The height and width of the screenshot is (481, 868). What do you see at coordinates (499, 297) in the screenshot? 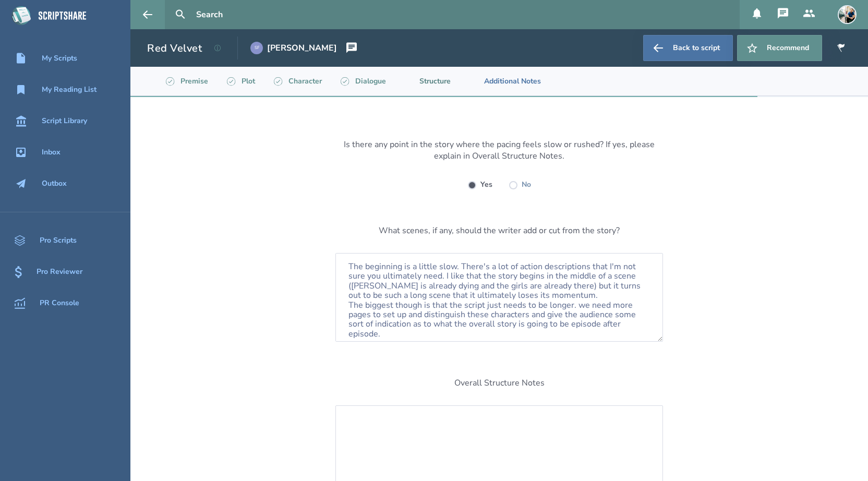
I see `textarea: The beginning is a little slow. There's a lot of action descriptions that I'm not sure you ultima...` at bounding box center [499, 297].